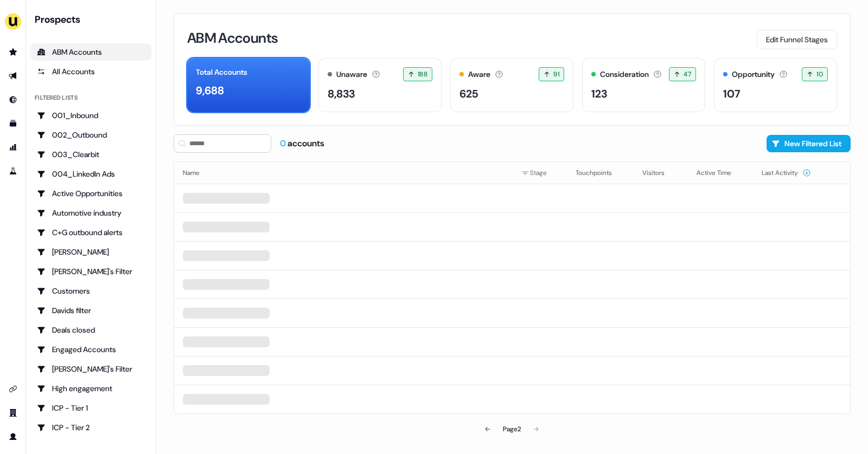 Image resolution: width=868 pixels, height=454 pixels. Describe the element at coordinates (732, 94) in the screenshot. I see `div: 107` at that location.